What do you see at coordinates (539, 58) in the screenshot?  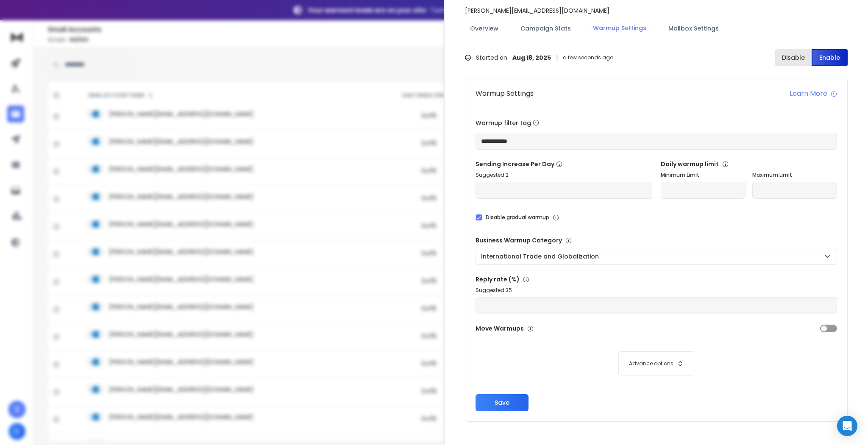 I see `div: Started on` at bounding box center [539, 58].